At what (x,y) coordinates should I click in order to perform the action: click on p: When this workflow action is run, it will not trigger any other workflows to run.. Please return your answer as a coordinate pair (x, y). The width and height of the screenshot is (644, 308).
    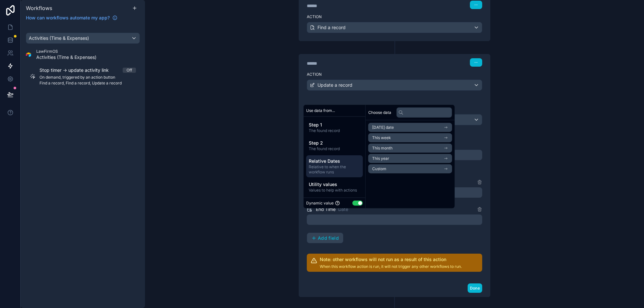
    Looking at the image, I should click on (390, 266).